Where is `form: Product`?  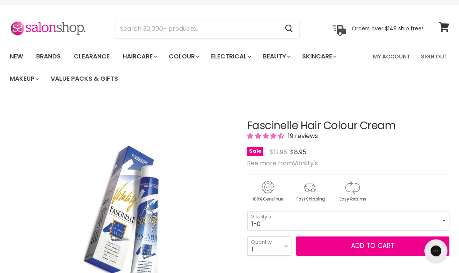
form: Product is located at coordinates (207, 29).